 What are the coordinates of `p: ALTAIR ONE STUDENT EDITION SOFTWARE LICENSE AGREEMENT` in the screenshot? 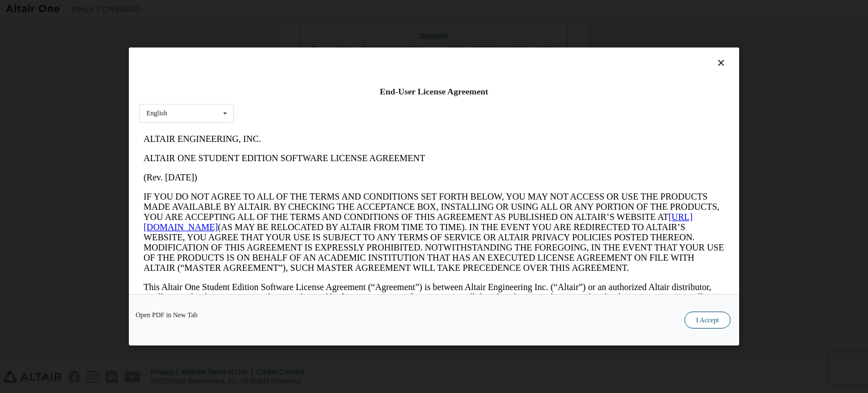 It's located at (295, 29).